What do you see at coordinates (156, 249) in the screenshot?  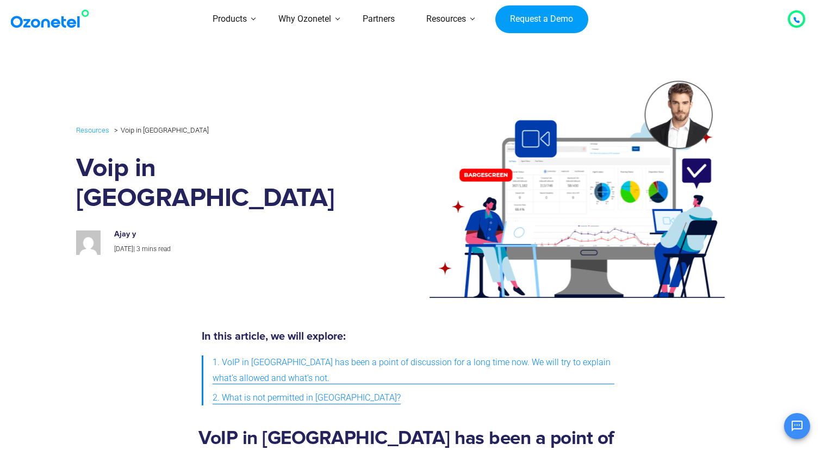 I see `span: mins read` at bounding box center [156, 249].